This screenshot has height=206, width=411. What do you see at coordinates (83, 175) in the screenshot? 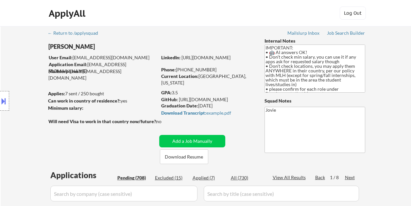
I see `div: Applications` at bounding box center [83, 175].